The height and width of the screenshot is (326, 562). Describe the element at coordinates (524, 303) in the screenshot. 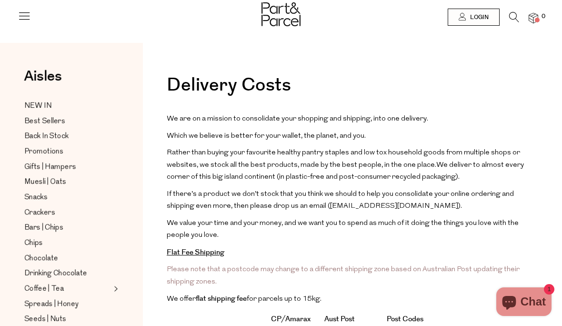

I see `inbox-online-store-chat: Shopify online store chat` at that location.